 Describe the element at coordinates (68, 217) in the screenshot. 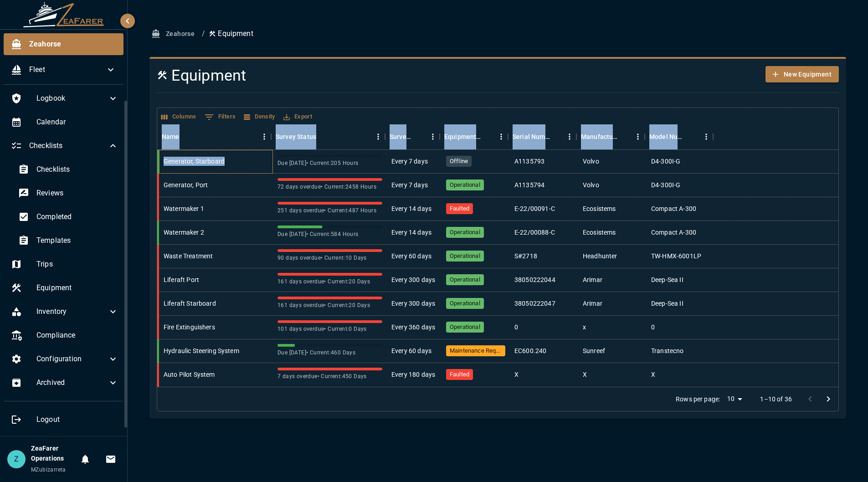

I see `div: Completed` at that location.